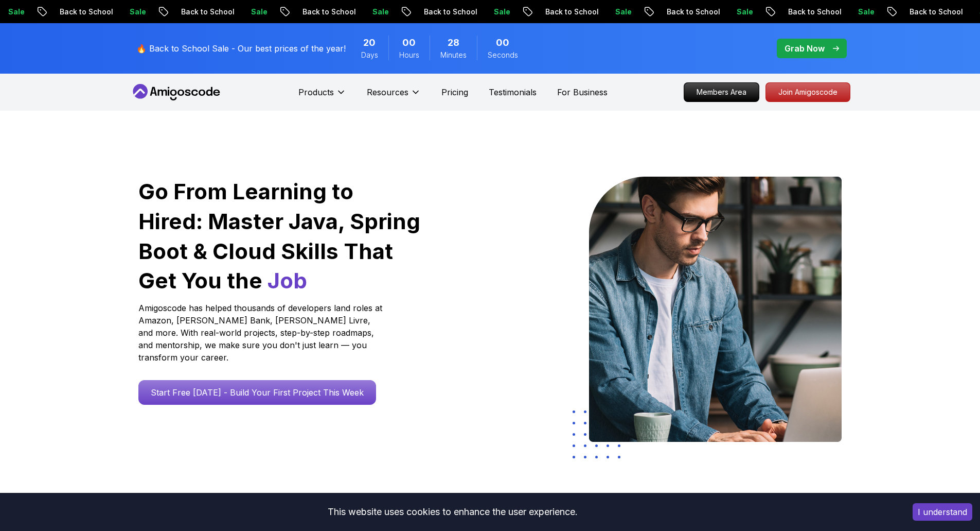  I want to click on p: Testimonials, so click(513, 92).